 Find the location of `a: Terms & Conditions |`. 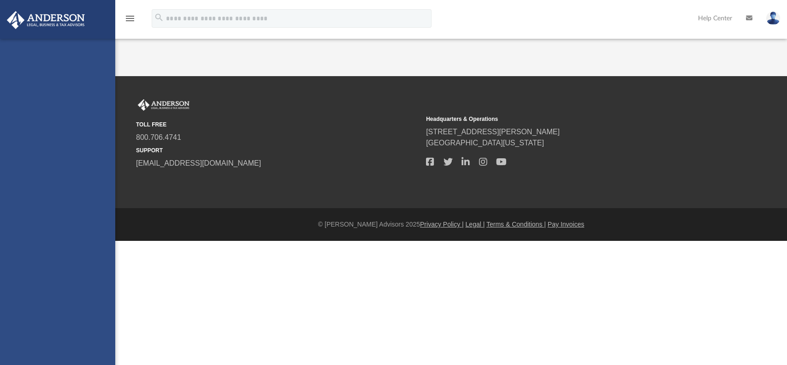

a: Terms & Conditions | is located at coordinates (516, 224).